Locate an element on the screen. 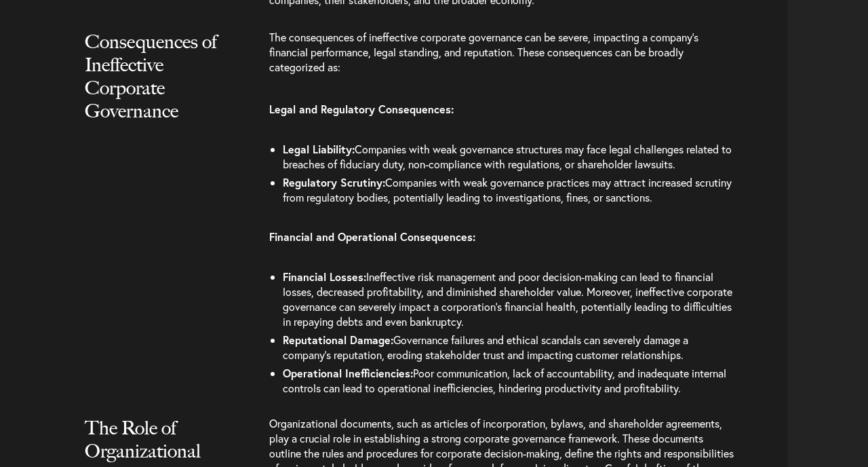 Image resolution: width=868 pixels, height=467 pixels. b: Legal and Regulatory Consequences: is located at coordinates (361, 108).